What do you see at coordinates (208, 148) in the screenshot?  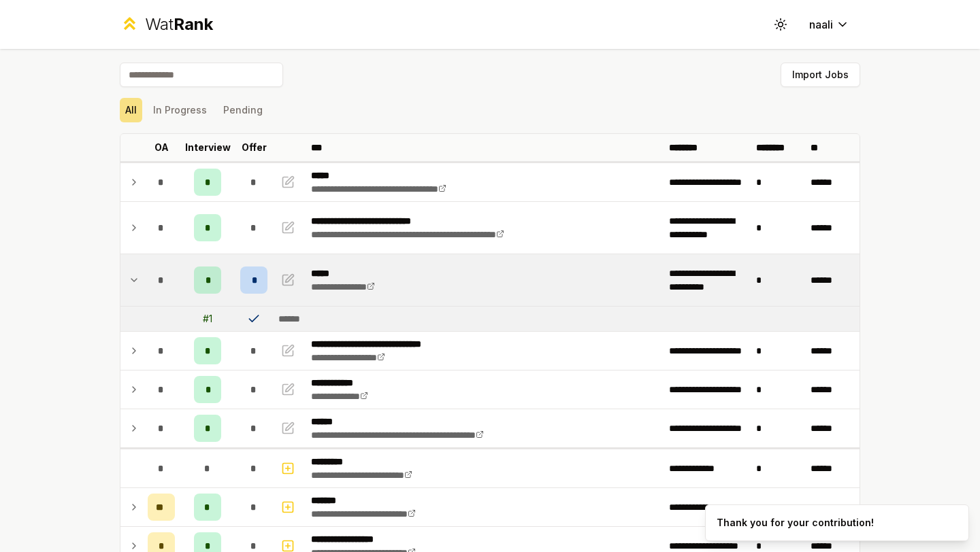 I see `p: Interview` at bounding box center [208, 148].